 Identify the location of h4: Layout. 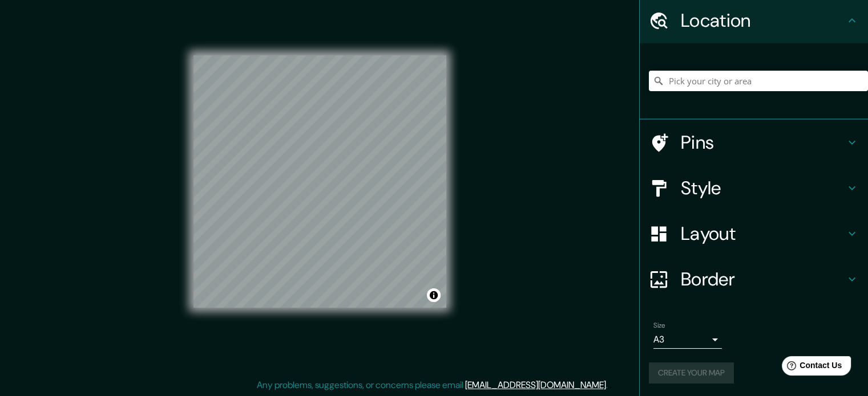
(763, 234).